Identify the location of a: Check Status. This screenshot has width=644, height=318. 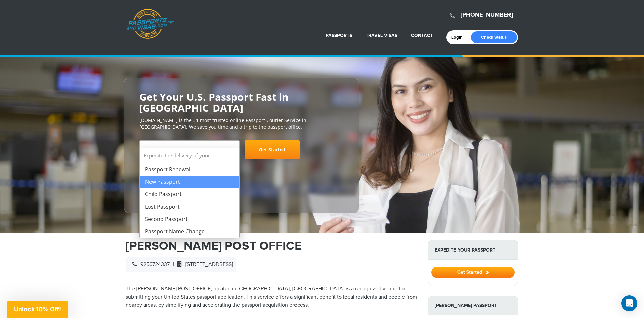
(493, 37).